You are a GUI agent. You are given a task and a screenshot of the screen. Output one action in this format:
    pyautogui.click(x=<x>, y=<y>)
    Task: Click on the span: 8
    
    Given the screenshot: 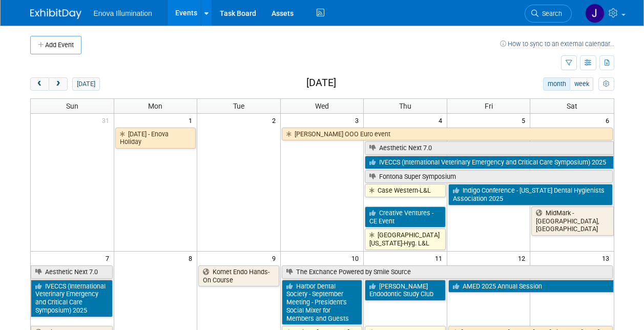 What is the action you would take?
    pyautogui.click(x=192, y=258)
    